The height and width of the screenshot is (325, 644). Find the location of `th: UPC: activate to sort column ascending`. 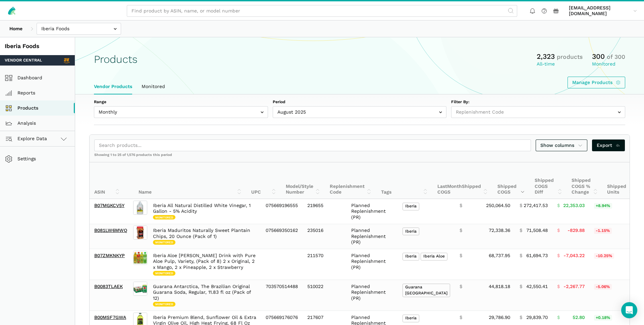

th: UPC: activate to sort column ascending is located at coordinates (263, 181).